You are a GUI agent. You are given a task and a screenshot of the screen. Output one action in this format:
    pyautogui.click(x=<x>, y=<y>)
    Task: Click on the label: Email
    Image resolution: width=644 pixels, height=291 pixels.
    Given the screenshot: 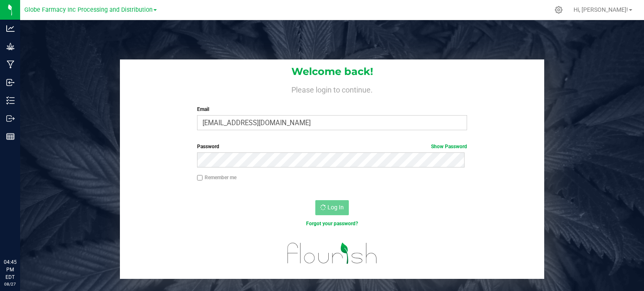 What is the action you would take?
    pyautogui.click(x=332, y=109)
    